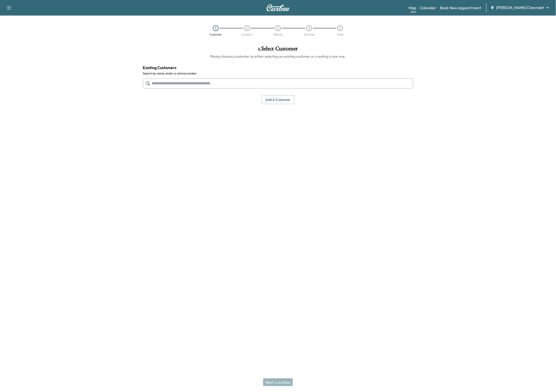 The image size is (556, 392). What do you see at coordinates (428, 8) in the screenshot?
I see `a: Calendar` at bounding box center [428, 8].